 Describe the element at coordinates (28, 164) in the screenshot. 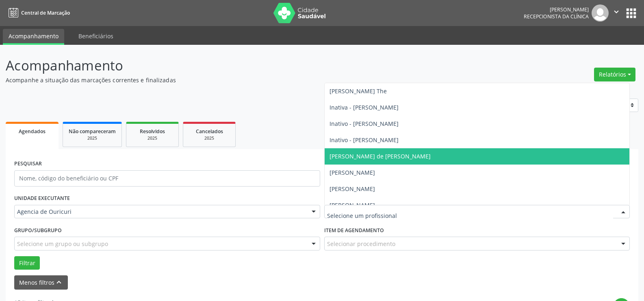

I see `label: PESQUISAR` at that location.